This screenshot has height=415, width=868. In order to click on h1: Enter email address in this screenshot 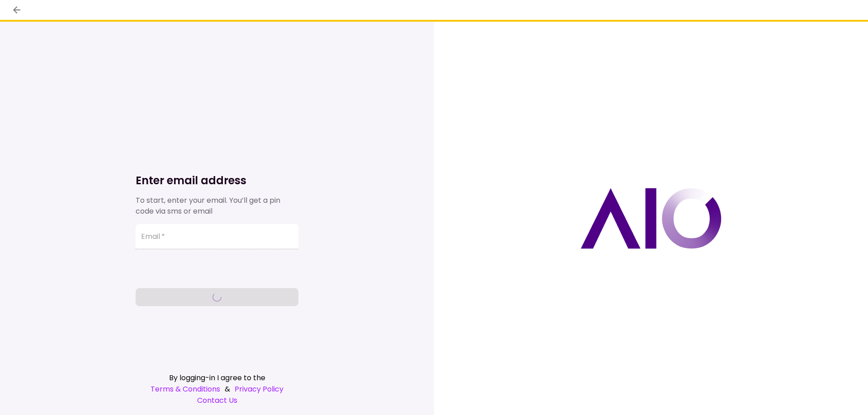, I will do `click(217, 181)`.